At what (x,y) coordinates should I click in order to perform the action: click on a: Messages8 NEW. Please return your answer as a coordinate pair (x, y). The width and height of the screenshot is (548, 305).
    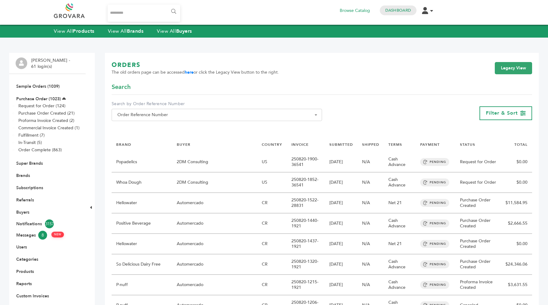
    Looking at the image, I should click on (47, 235).